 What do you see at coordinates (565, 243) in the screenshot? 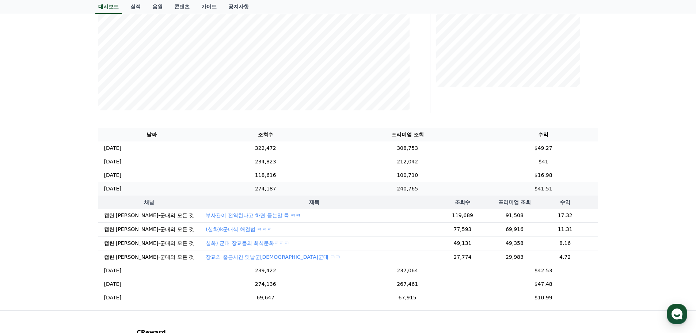
I see `td: 8.16` at bounding box center [565, 243].